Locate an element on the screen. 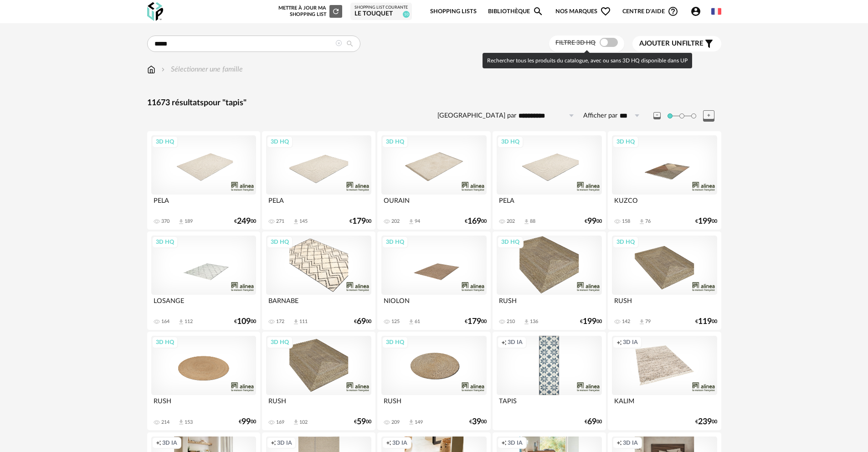  div: 172 is located at coordinates (280, 322).